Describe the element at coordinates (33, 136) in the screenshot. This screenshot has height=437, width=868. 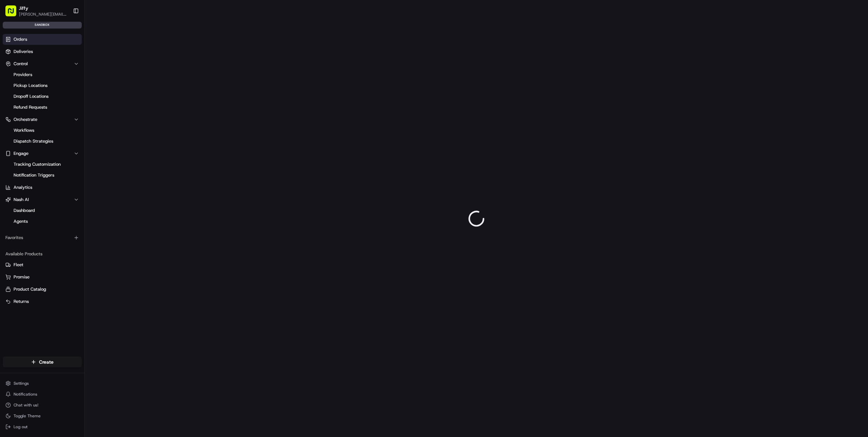
I see `span: Knowledge Base` at that location.